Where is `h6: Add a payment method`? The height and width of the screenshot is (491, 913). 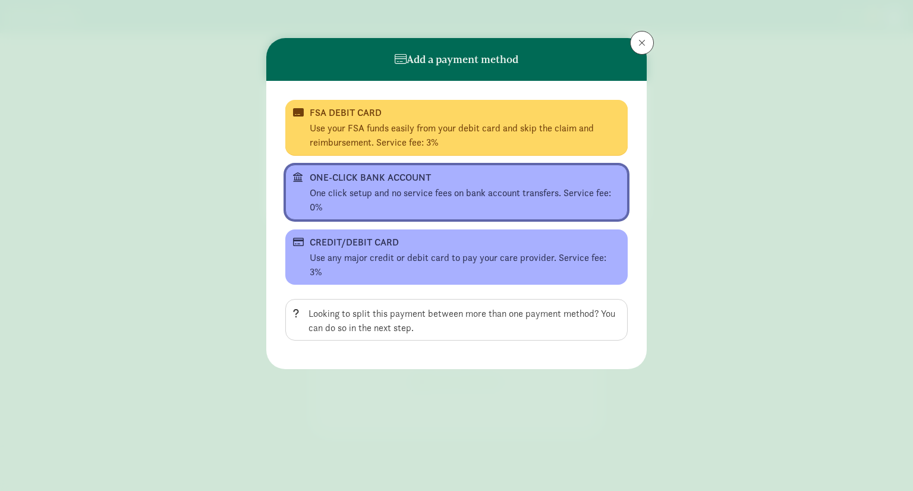 h6: Add a payment method is located at coordinates (457, 59).